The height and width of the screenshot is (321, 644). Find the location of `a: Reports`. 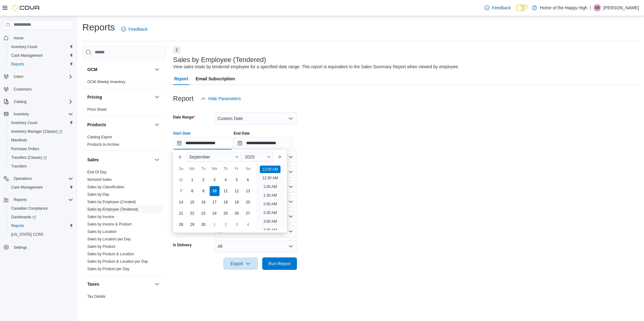

a: Reports is located at coordinates (18, 226).